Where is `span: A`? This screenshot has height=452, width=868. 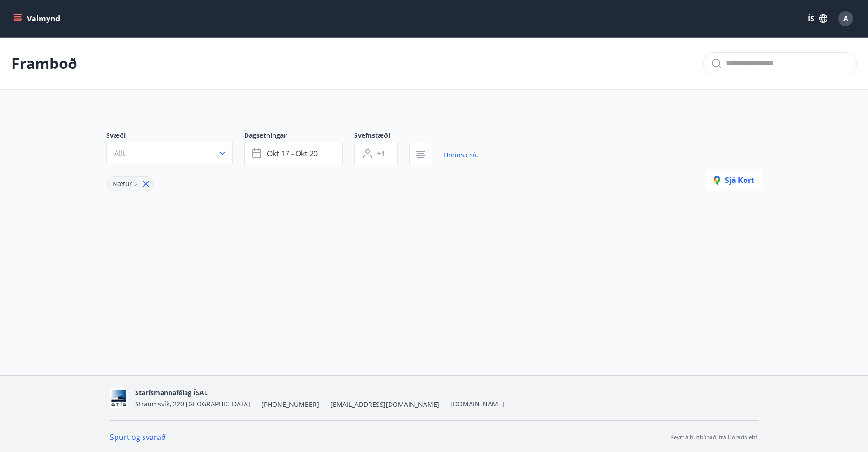
span: A is located at coordinates (845, 18).